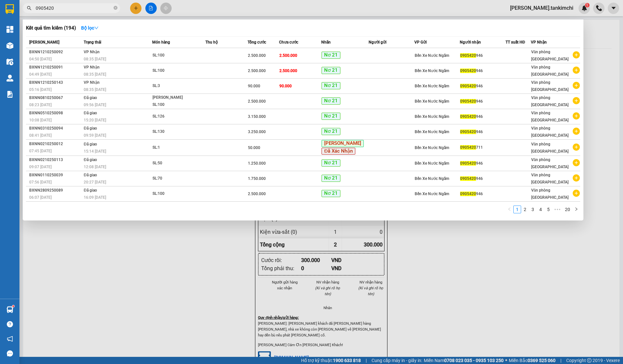 Image resolution: width=623 pixels, height=364 pixels. I want to click on span: Đã Xác Nhận, so click(339, 151).